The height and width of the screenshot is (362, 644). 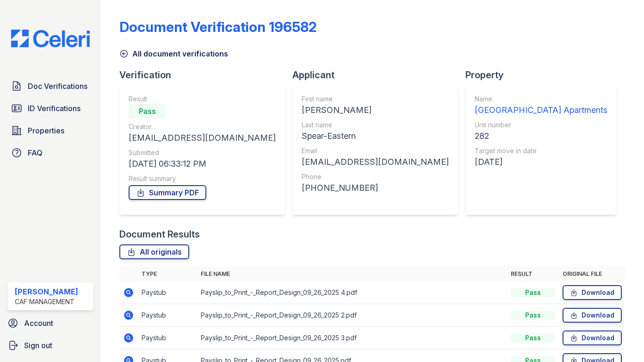 I want to click on div: Applicant, so click(x=379, y=75).